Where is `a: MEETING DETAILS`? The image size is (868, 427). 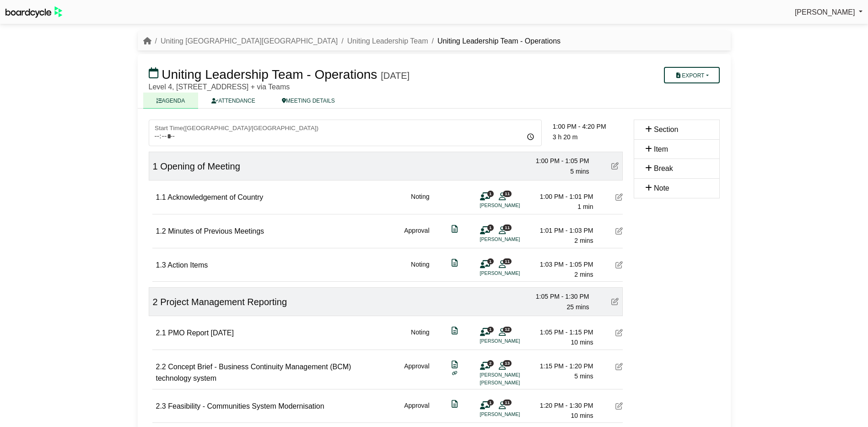
a: MEETING DETAILS is located at coordinates (308, 100).